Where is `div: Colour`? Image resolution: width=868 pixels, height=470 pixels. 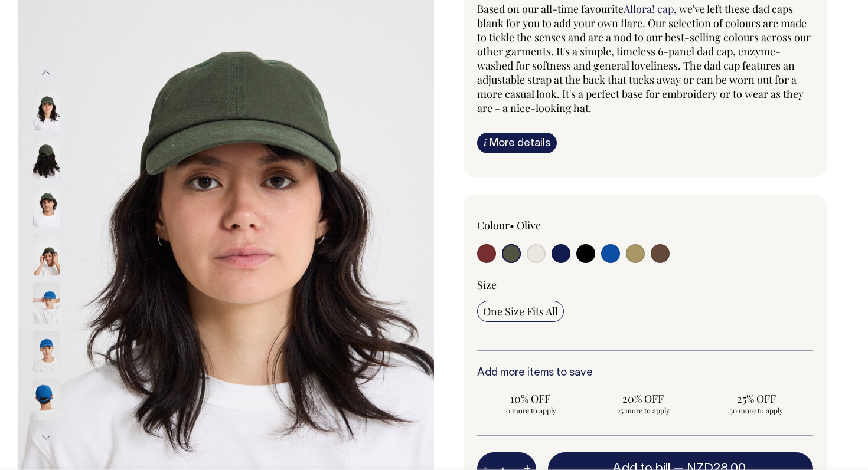 div: Colour is located at coordinates (544, 225).